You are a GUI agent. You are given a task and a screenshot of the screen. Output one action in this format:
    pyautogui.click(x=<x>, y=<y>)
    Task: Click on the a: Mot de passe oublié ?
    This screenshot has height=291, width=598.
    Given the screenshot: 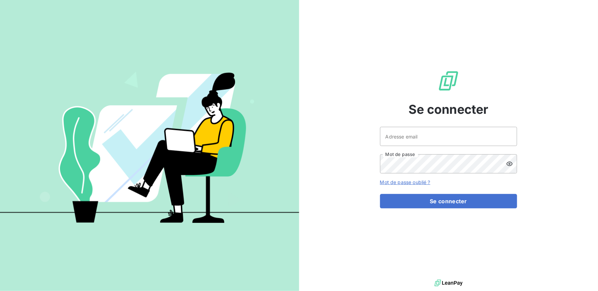 What is the action you would take?
    pyautogui.click(x=405, y=182)
    